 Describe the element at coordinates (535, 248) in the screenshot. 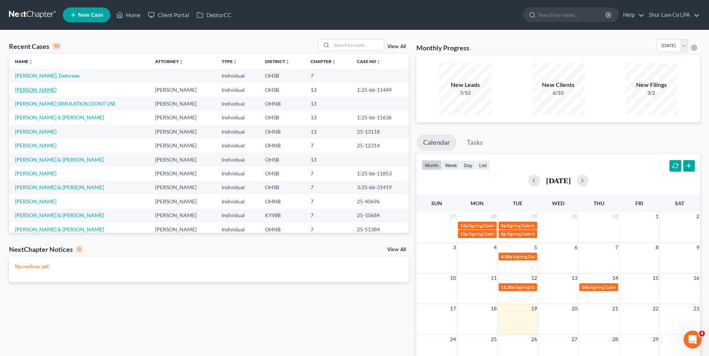

I see `span: 5` at that location.